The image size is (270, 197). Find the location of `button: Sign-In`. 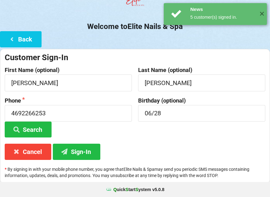

button: Sign-In is located at coordinates (76, 152).